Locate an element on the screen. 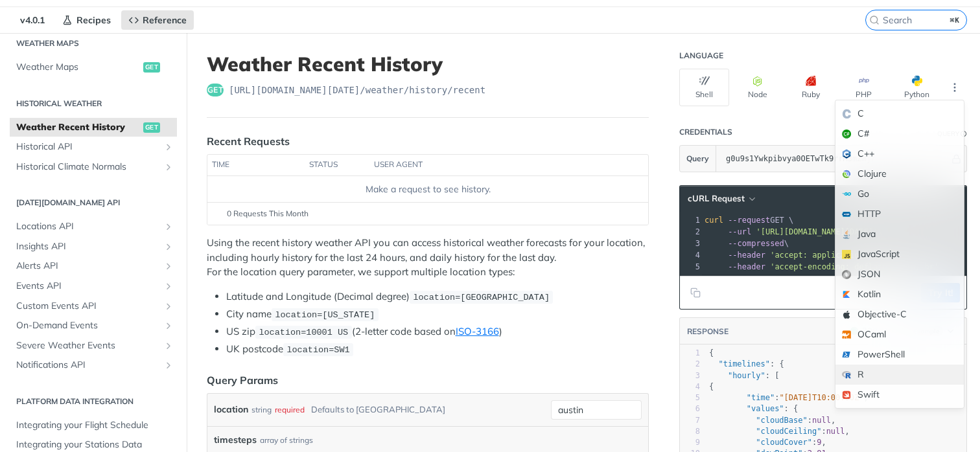 This screenshot has width=980, height=452. a: Integrating your Flight Schedule is located at coordinates (93, 425).